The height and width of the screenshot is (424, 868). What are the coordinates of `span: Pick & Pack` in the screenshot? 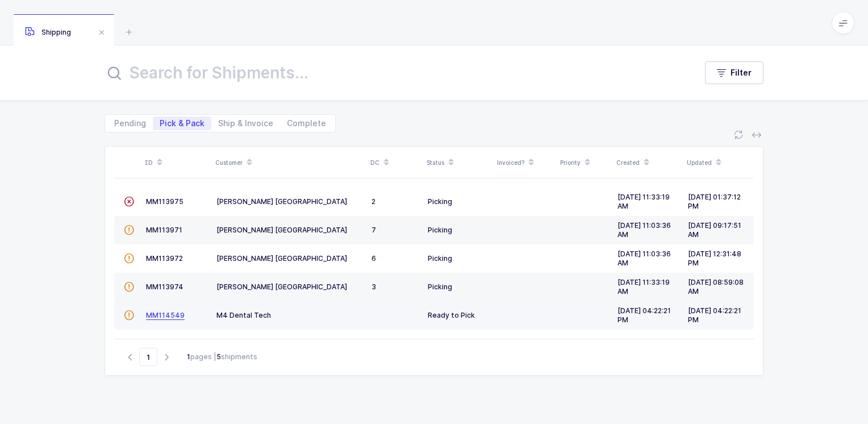 It's located at (182, 123).